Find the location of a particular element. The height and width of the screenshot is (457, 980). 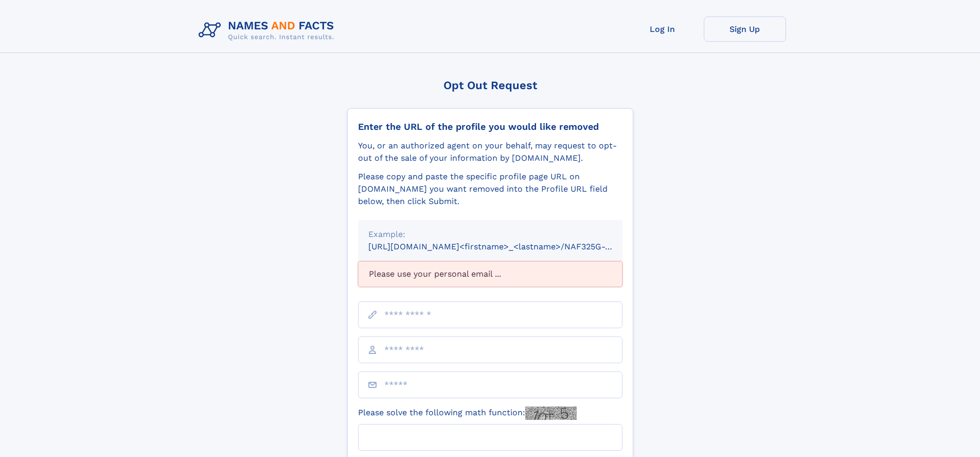

label: Please solve the following math function: is located at coordinates (467, 413).